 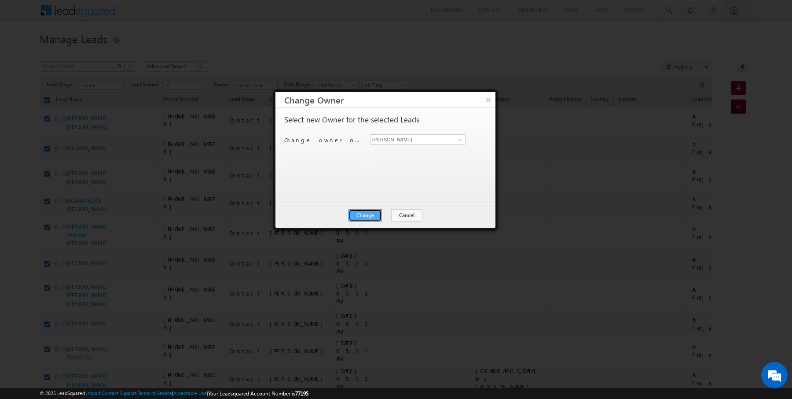 I want to click on span: 77195, so click(x=302, y=393).